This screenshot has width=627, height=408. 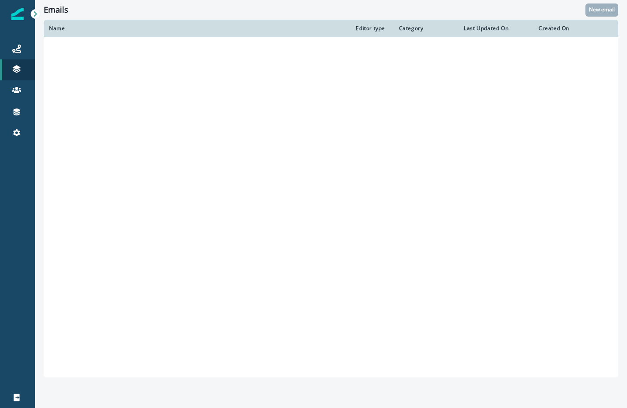 I want to click on div: Editor type, so click(x=372, y=28).